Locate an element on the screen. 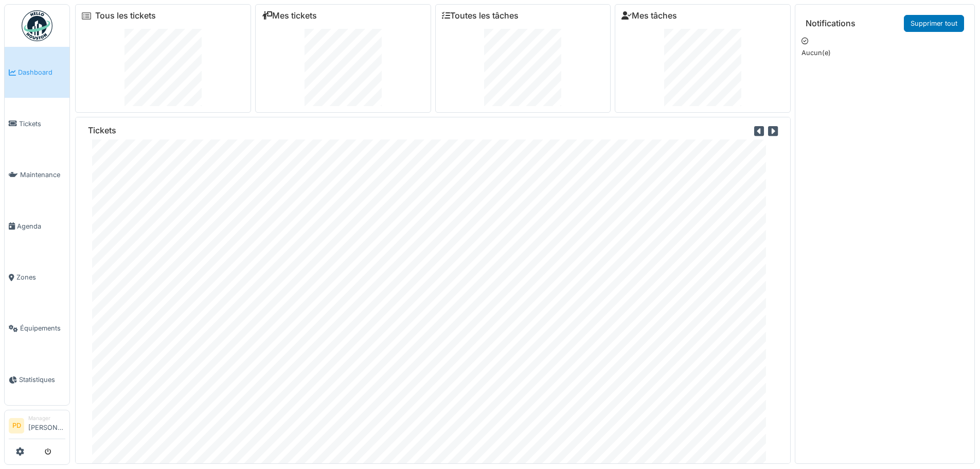 The width and height of the screenshot is (980, 469). a: Maintenance is located at coordinates (38, 175).